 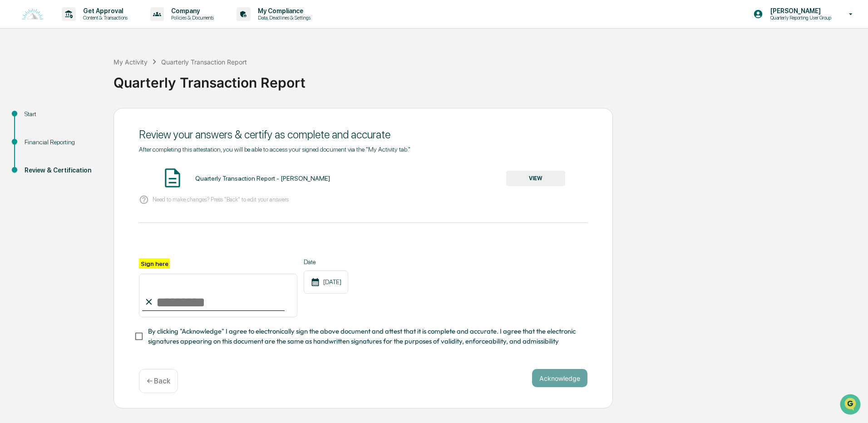 I want to click on img: Document Icon, so click(x=173, y=178).